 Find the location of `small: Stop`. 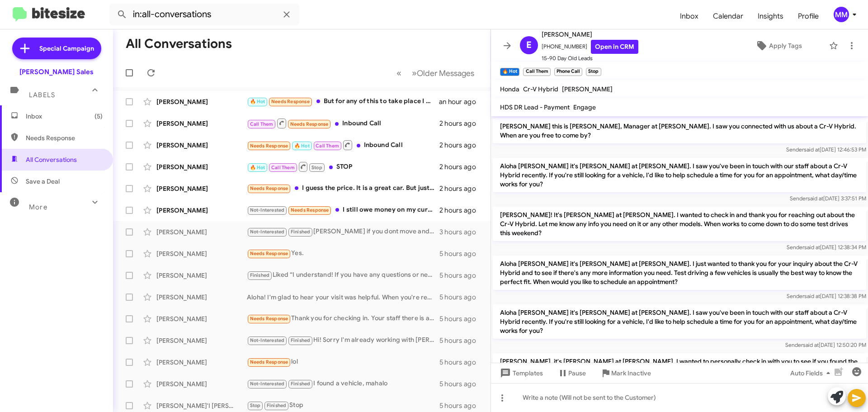

small: Stop is located at coordinates (593, 72).